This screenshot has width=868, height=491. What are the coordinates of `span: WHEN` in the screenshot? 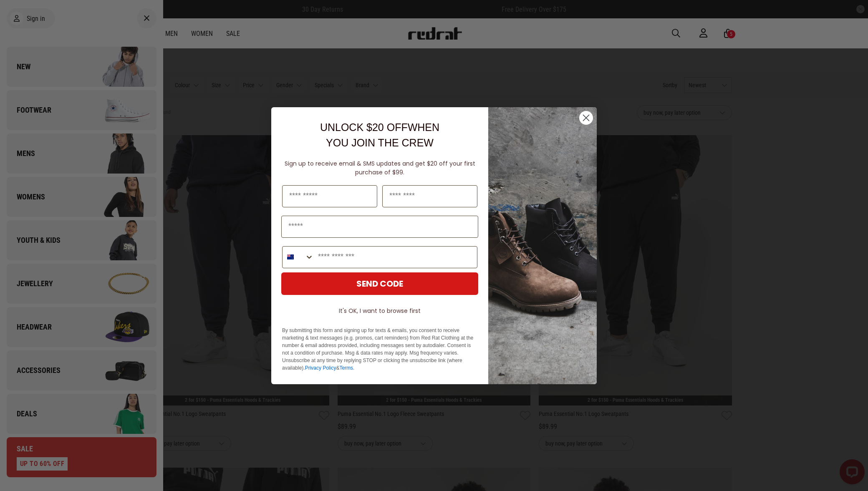 It's located at (423, 127).